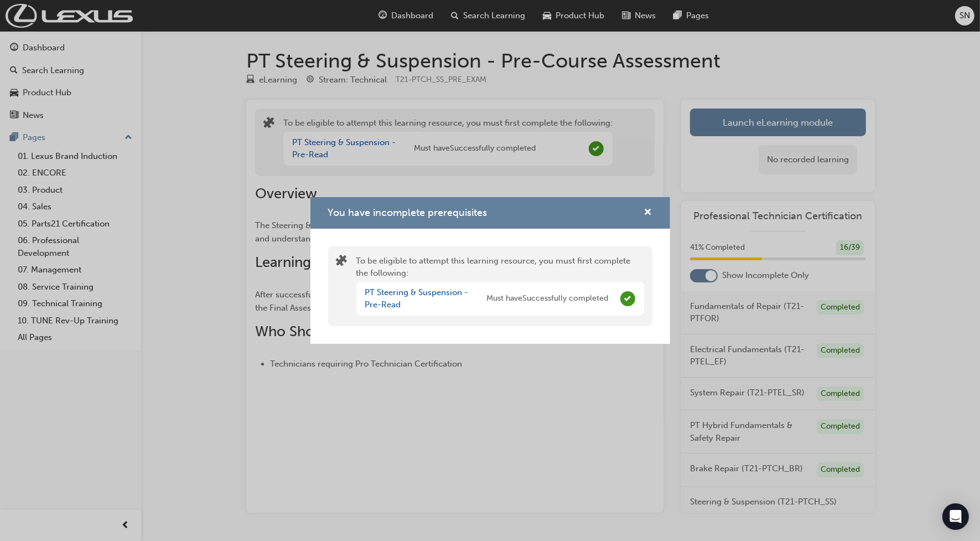 Image resolution: width=980 pixels, height=541 pixels. I want to click on div: Open Intercom Messenger, so click(956, 516).